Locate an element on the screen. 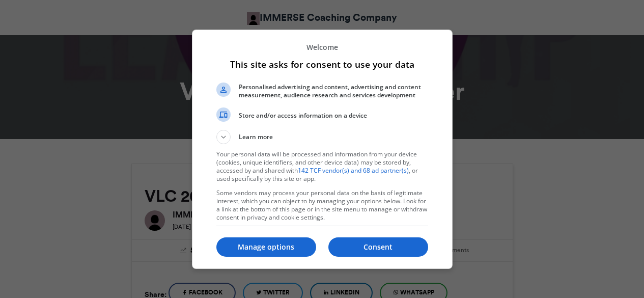  span: Learn more is located at coordinates (255, 138).